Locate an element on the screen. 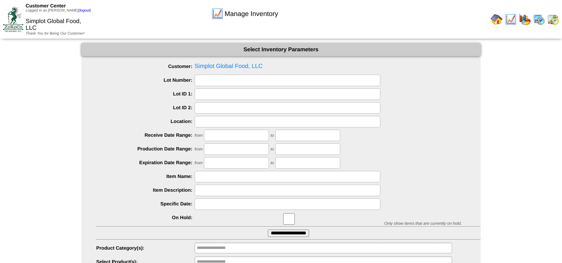 The height and width of the screenshot is (263, 562). label: Product Category(s): is located at coordinates (145, 248).